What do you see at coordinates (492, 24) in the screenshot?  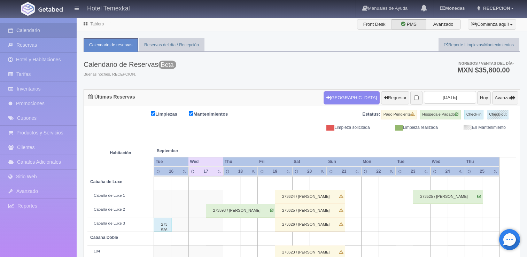 I see `button: ¡Comienza aquí!` at bounding box center [492, 24].